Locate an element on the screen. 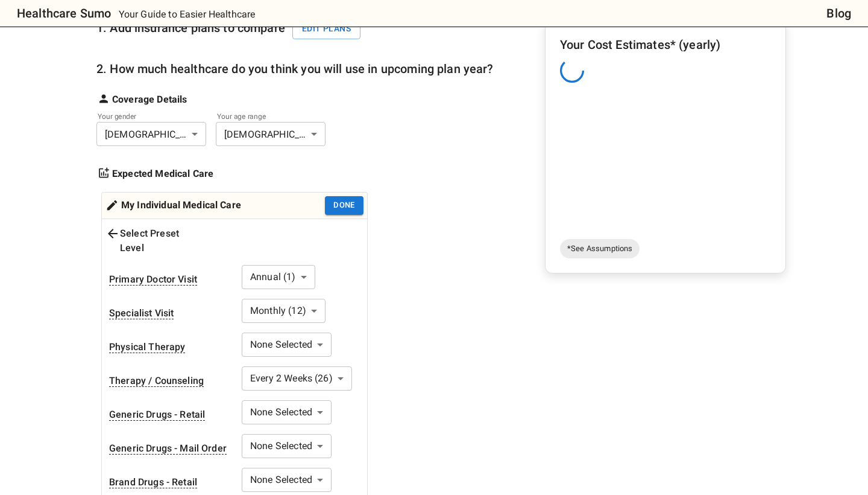  div: Select Preset Level is located at coordinates (155, 241).